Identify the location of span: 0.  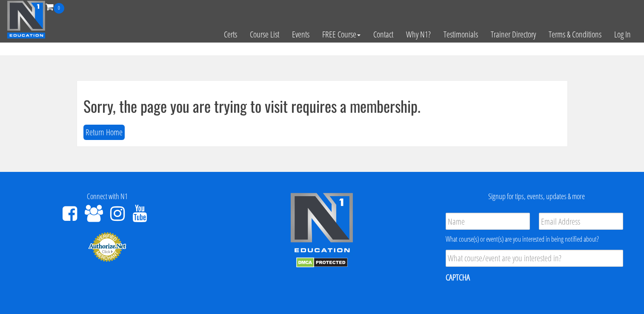
(59, 8).